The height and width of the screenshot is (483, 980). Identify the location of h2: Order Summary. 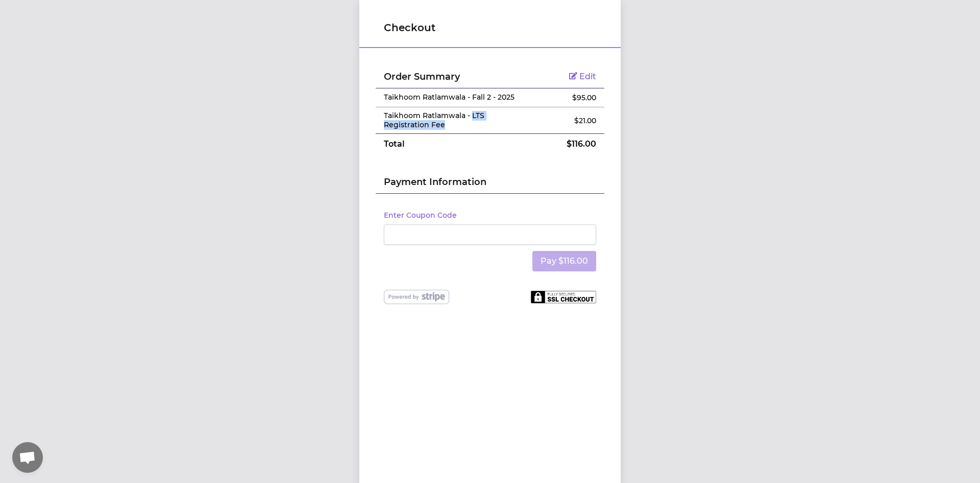
(452, 76).